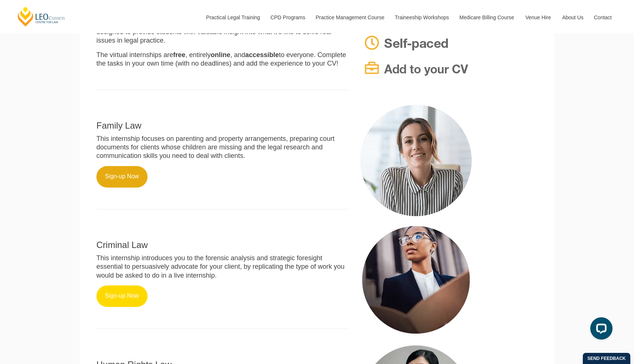 The width and height of the screenshot is (634, 364). Describe the element at coordinates (223, 245) in the screenshot. I see `h2: Criminal Law` at that location.